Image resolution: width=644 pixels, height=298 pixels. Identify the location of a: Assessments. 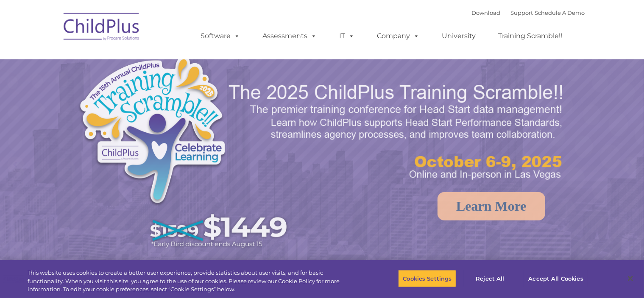
(290, 36).